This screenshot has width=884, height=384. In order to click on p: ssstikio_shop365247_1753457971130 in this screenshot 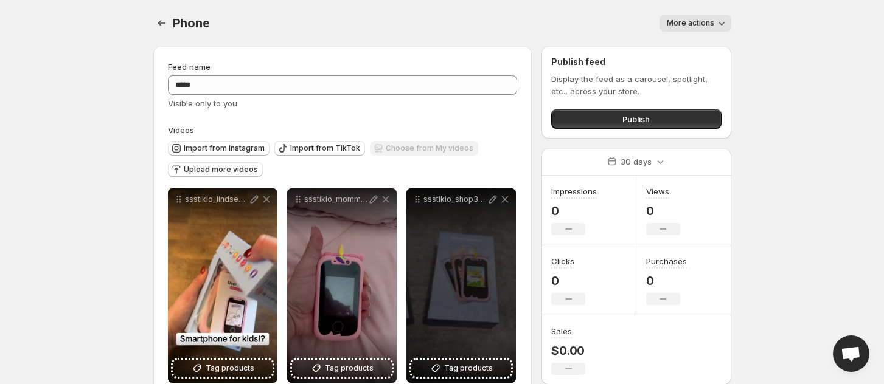, I will do `click(455, 200)`.